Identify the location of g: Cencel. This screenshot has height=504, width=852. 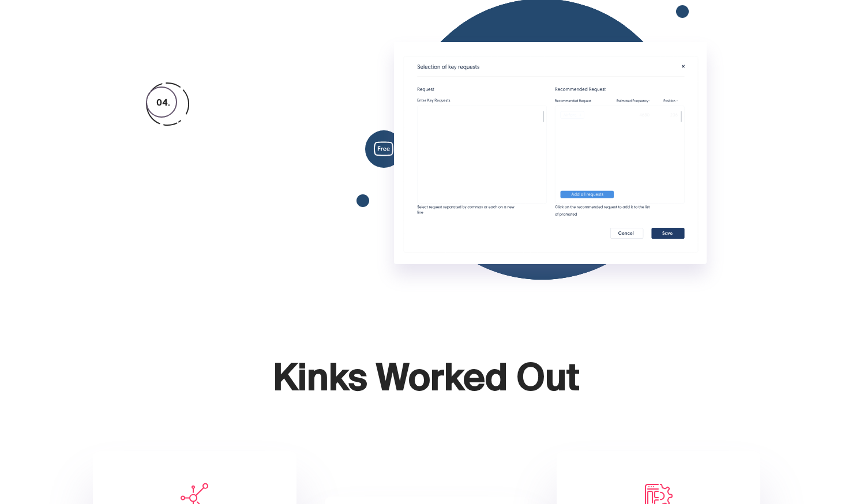
(626, 233).